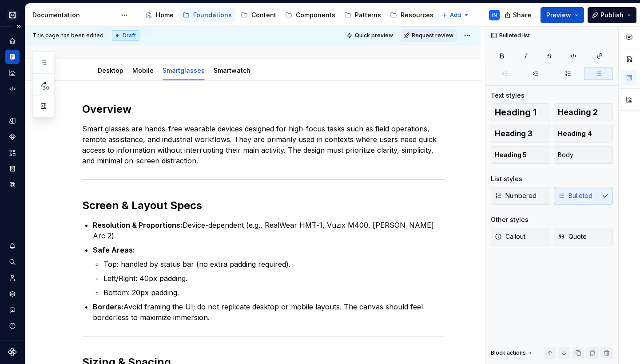  I want to click on a: Foundations, so click(207, 15).